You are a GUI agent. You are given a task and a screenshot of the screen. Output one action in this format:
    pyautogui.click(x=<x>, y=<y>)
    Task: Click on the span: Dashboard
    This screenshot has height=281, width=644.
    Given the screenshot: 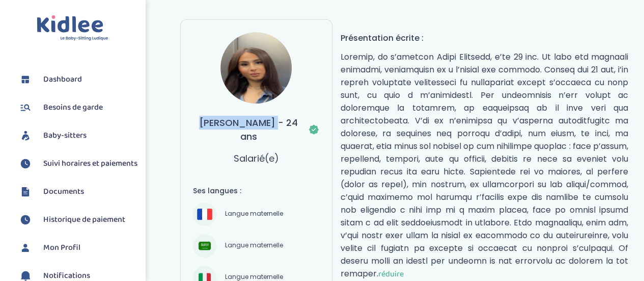 What is the action you would take?
    pyautogui.click(x=63, y=80)
    